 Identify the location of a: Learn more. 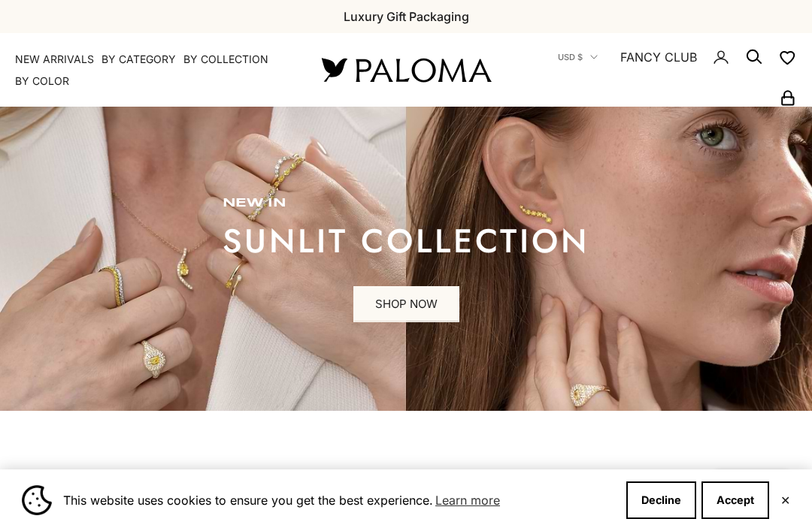
(468, 500).